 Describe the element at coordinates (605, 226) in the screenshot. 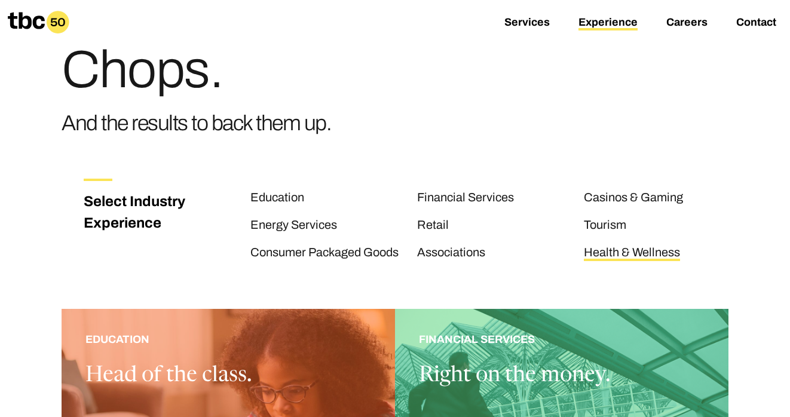

I see `a: Tourism` at that location.